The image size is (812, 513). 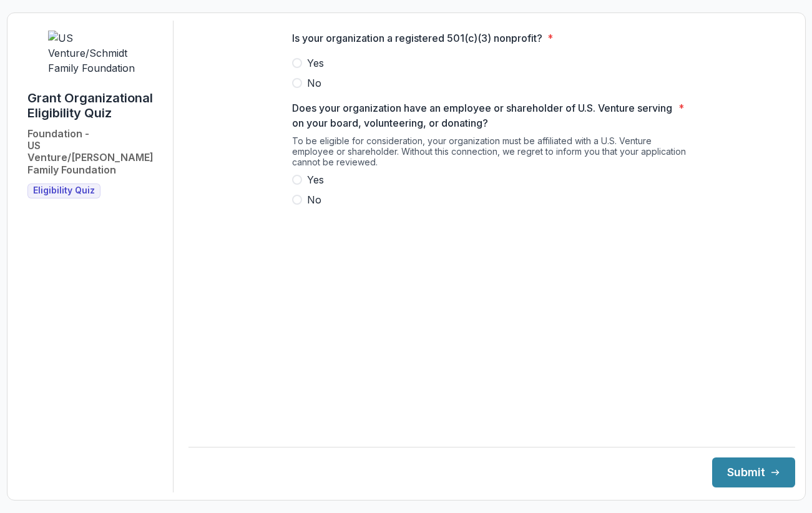 I want to click on div: To be eligible for consideration, your organization must be affiliated with a U.S. Venture employ..., so click(x=492, y=153).